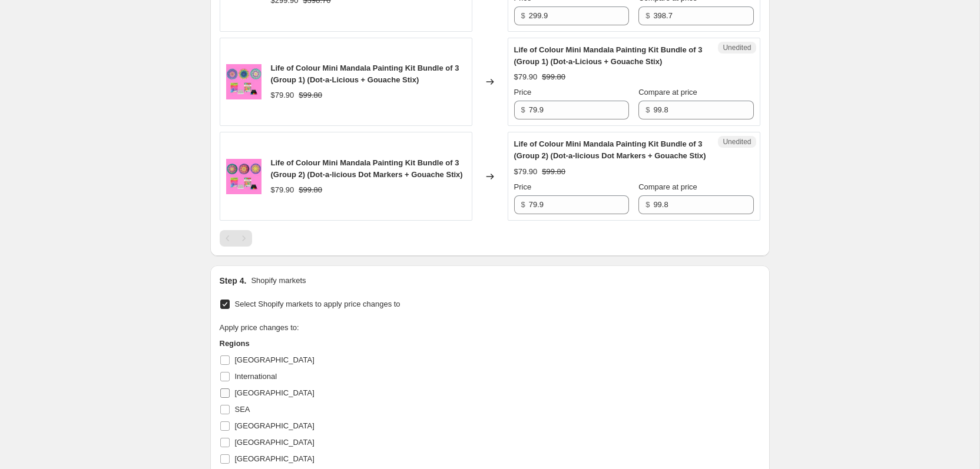 This screenshot has width=980, height=469. I want to click on span: SEA, so click(242, 409).